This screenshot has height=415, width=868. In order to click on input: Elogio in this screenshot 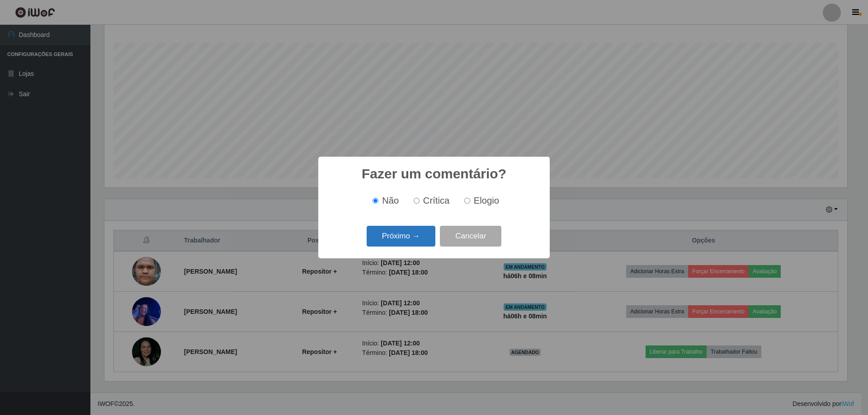, I will do `click(467, 200)`.